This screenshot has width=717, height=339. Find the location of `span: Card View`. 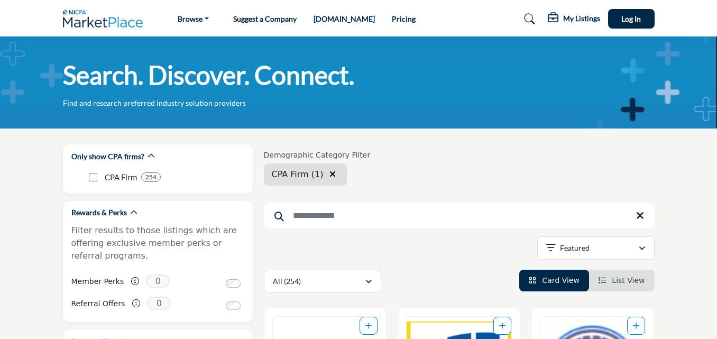

span: Card View is located at coordinates (561, 280).